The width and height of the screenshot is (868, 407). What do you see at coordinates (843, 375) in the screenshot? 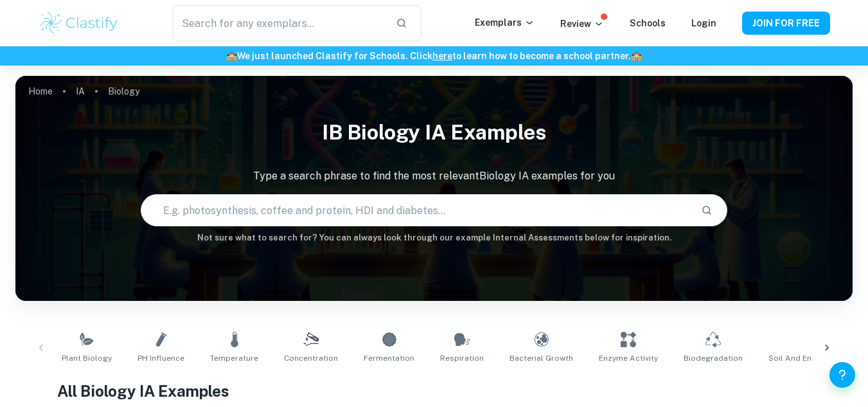
I see `button: Help and Feedback` at bounding box center [843, 375].